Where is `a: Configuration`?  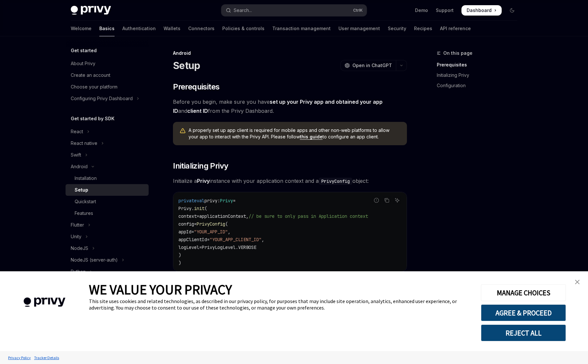 a: Configuration is located at coordinates (479, 85).